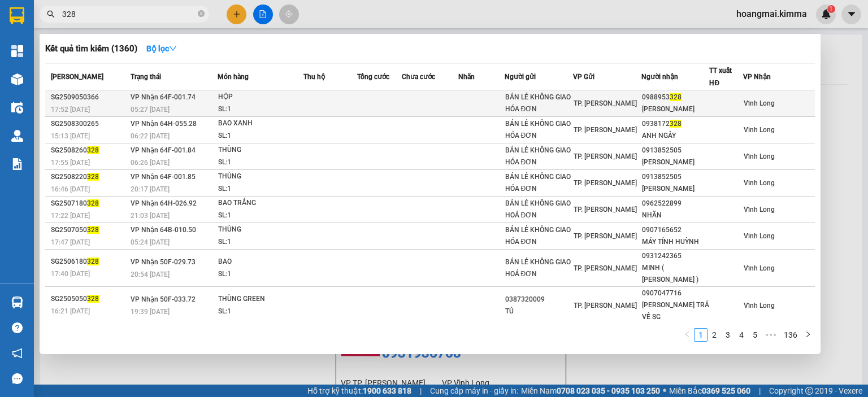 The height and width of the screenshot is (397, 868). What do you see at coordinates (373, 77) in the screenshot?
I see `span: Tổng cước` at bounding box center [373, 77].